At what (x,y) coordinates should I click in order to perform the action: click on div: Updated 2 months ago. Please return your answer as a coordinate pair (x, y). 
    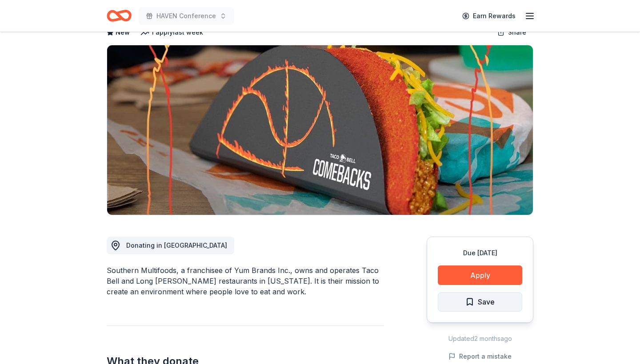
    Looking at the image, I should click on (480, 339).